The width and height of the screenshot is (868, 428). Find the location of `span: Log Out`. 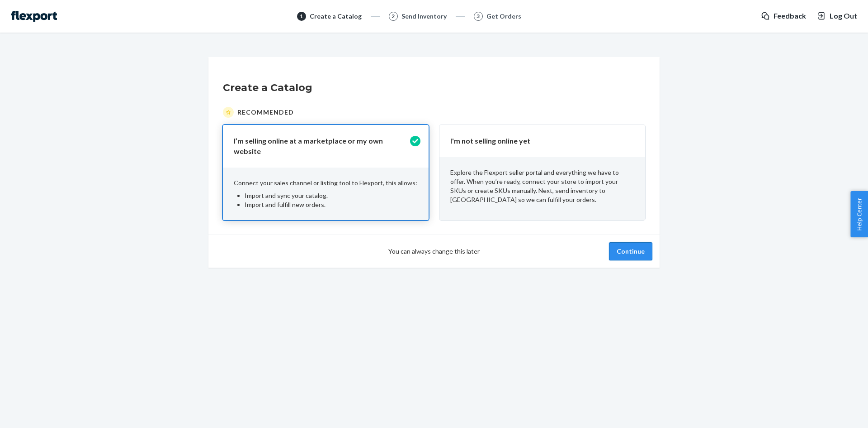

span: Log Out is located at coordinates (843, 16).